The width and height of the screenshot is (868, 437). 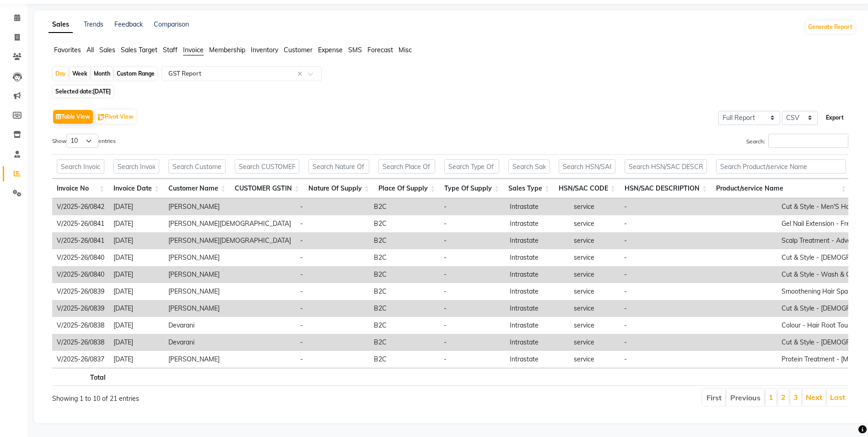 I want to click on td: Devarani, so click(x=230, y=342).